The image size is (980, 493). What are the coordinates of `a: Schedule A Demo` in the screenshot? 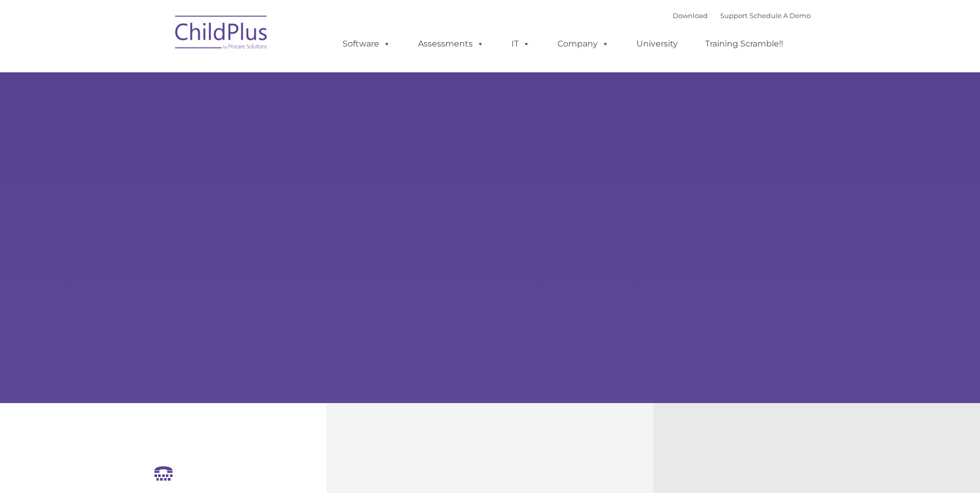 It's located at (780, 16).